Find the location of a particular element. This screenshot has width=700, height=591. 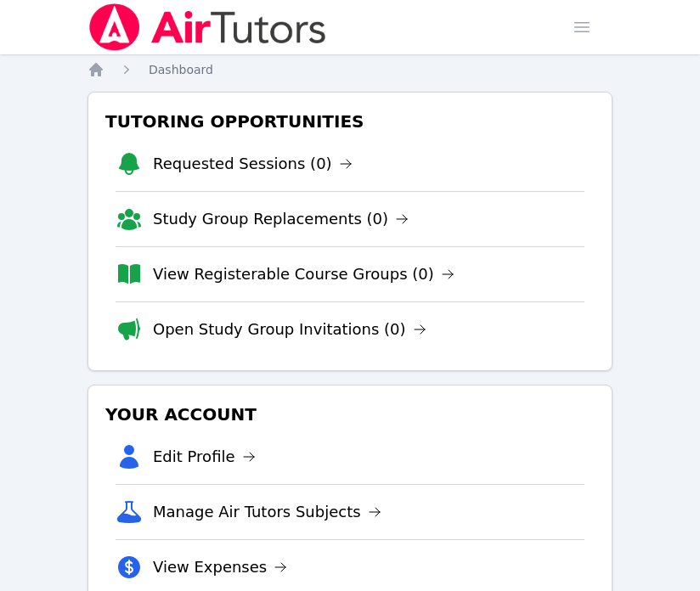

h3: Your Account is located at coordinates (350, 415).